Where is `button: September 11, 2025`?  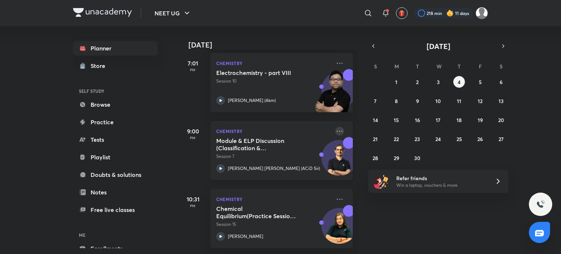
button: September 11, 2025 is located at coordinates (459, 101).